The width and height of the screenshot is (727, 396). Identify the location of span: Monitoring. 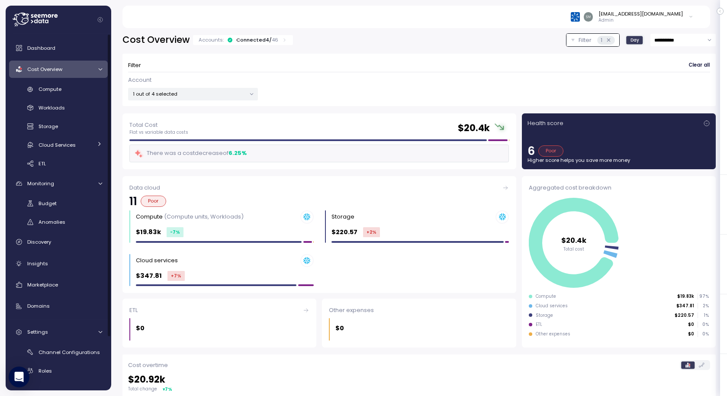
(41, 183).